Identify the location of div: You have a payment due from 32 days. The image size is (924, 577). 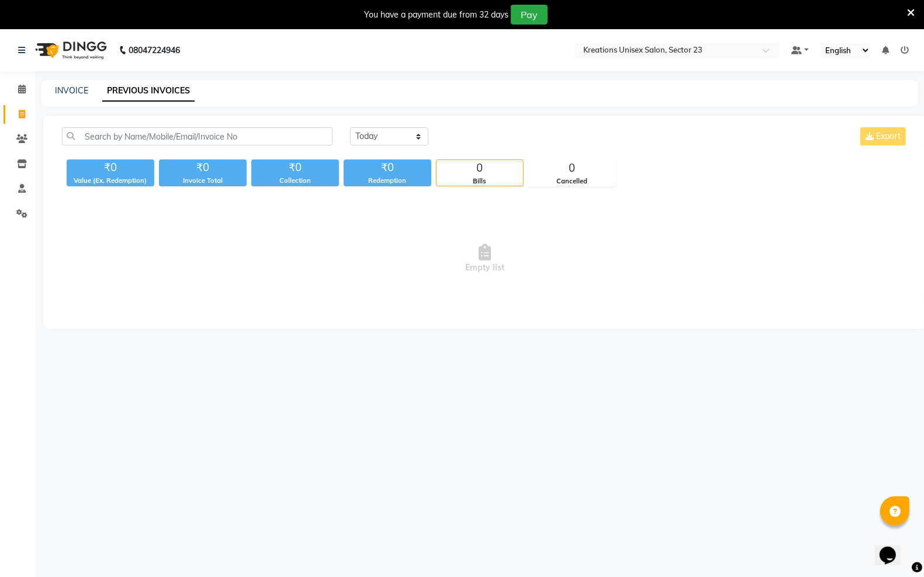
(436, 15).